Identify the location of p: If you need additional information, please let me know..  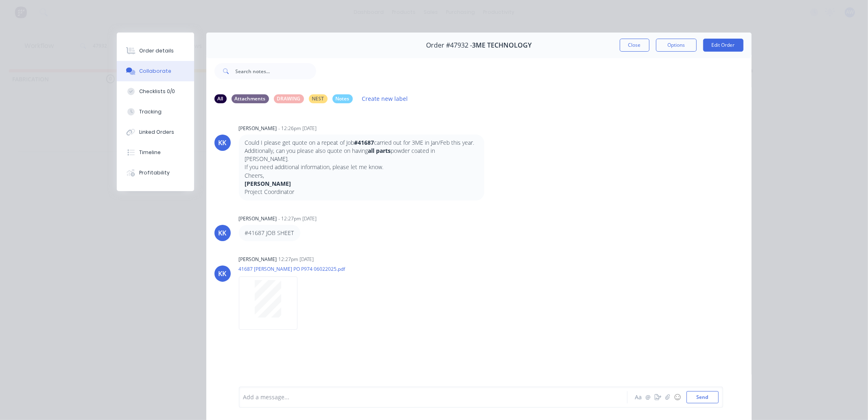
(361, 167).